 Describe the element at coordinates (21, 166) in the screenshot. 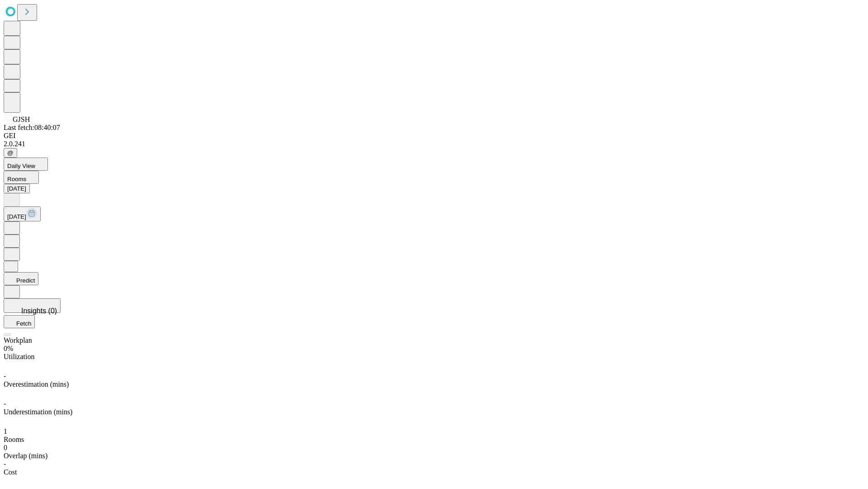

I see `span: Daily View` at that location.